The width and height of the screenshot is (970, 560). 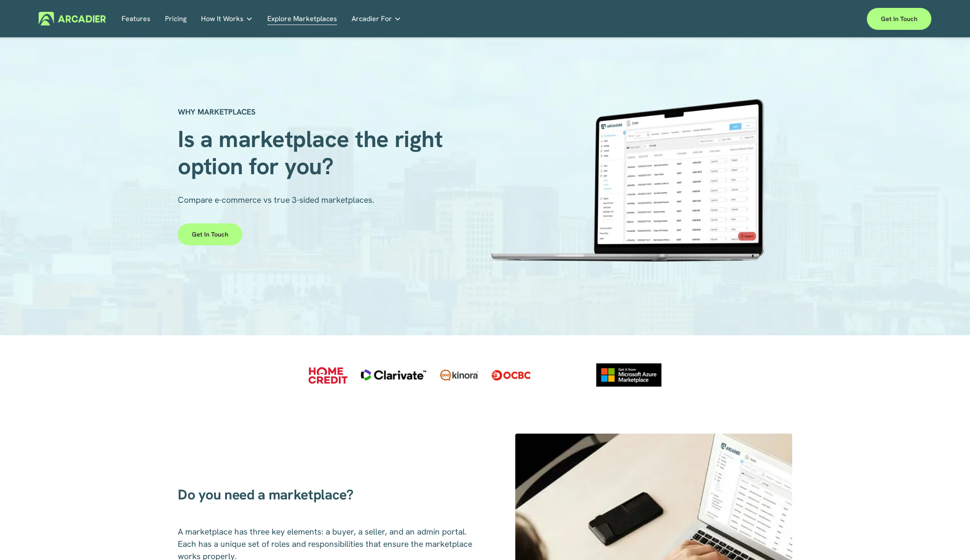 What do you see at coordinates (216, 111) in the screenshot?
I see `strong: WHY MARKETPLACES` at bounding box center [216, 111].